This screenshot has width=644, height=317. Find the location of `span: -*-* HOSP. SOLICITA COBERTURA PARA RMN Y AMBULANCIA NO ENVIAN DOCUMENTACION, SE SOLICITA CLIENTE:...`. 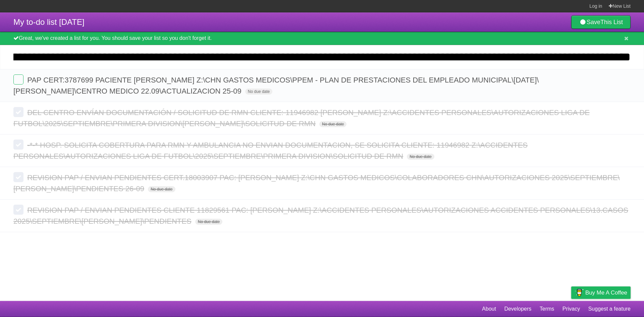

span: -*-* HOSP. SOLICITA COBERTURA PARA RMN Y AMBULANCIA NO ENVIAN DOCUMENTACION, SE SOLICITA CLIENTE:... is located at coordinates (270, 151).